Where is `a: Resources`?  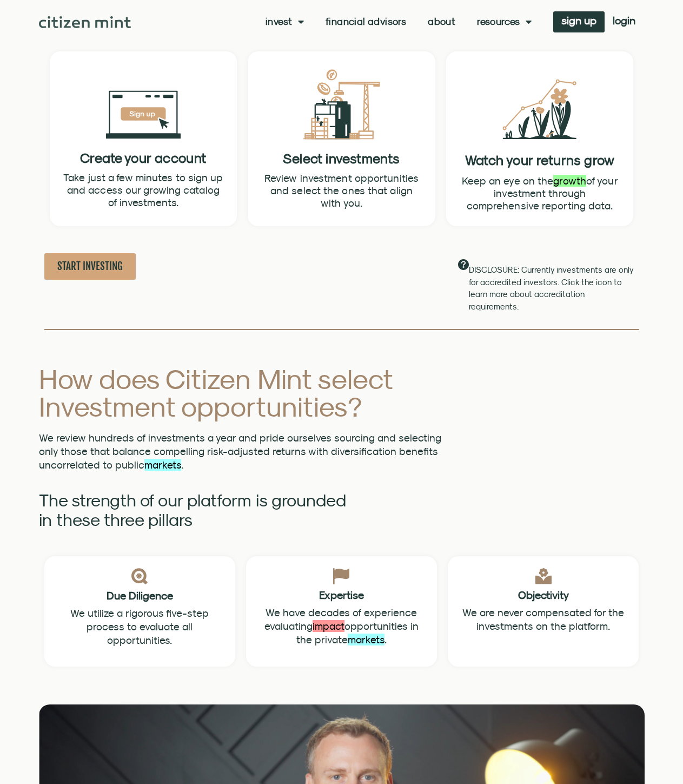 a: Resources is located at coordinates (504, 22).